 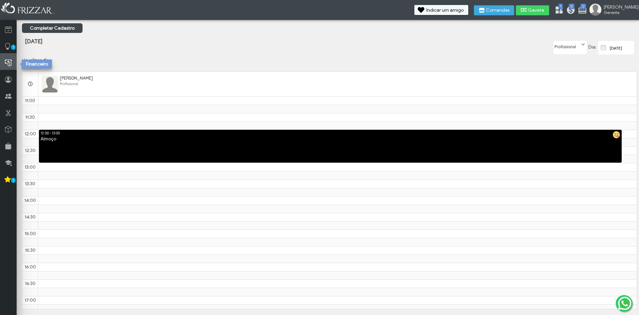 What do you see at coordinates (619, 12) in the screenshot?
I see `span: Gerente` at bounding box center [619, 12].